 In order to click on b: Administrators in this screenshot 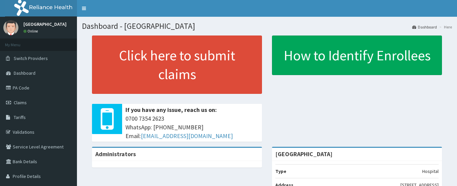, I will do `click(115, 153)`.